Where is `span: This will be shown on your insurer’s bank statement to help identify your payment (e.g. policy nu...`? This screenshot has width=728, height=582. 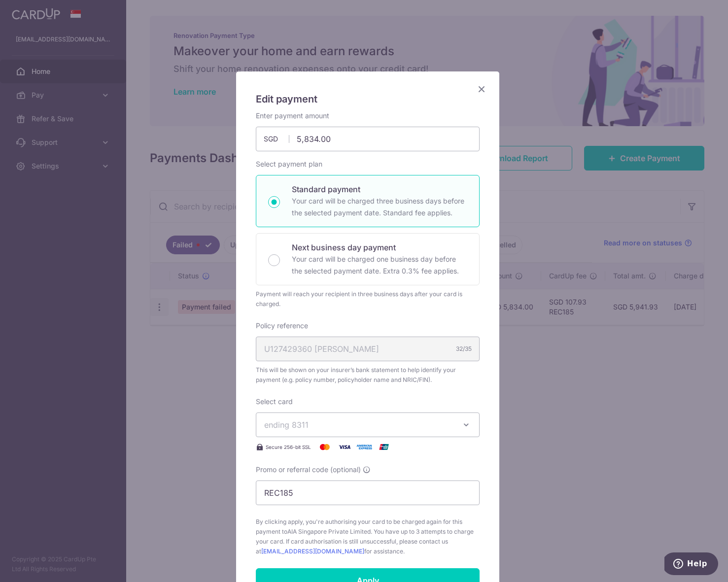 span: This will be shown on your insurer’s bank statement to help identify your payment (e.g. policy nu... is located at coordinates (368, 375).